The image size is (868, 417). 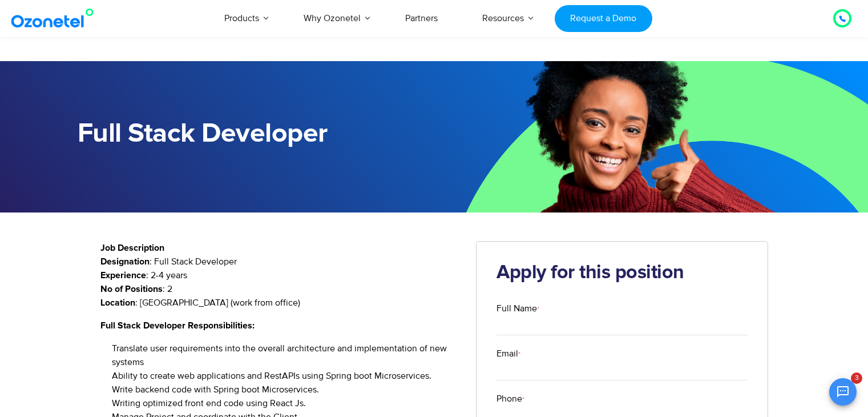 What do you see at coordinates (622, 398) in the screenshot?
I see `label: Phone` at bounding box center [622, 398].